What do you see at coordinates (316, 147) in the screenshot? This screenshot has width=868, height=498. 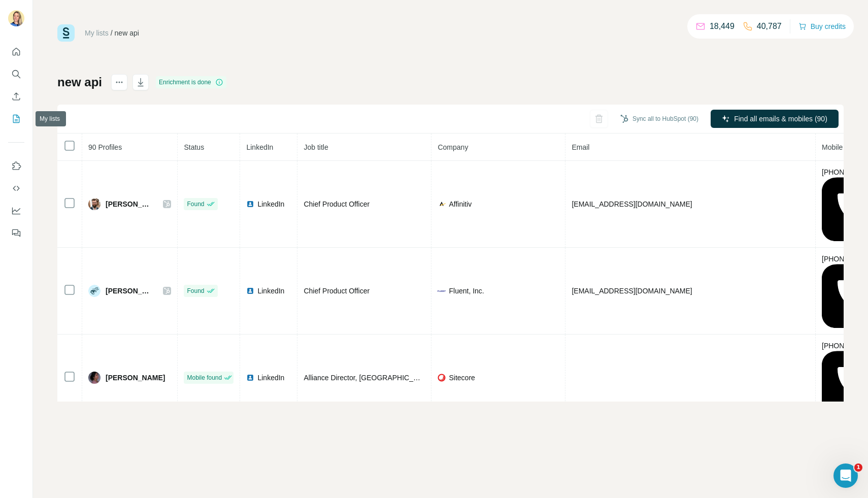 I see `span: Job title` at bounding box center [316, 147].